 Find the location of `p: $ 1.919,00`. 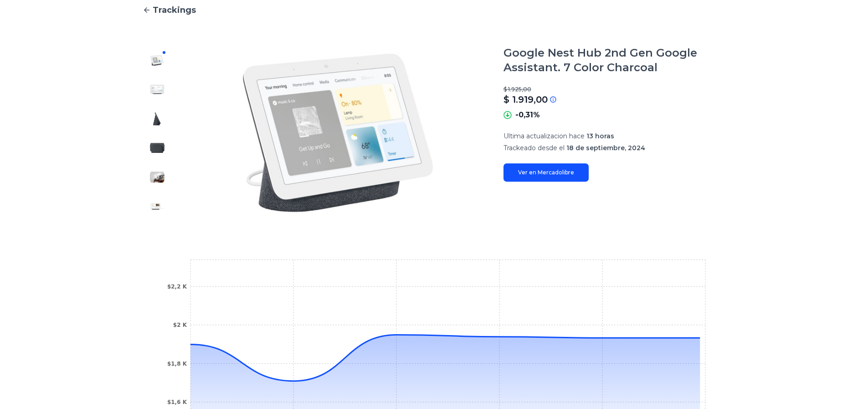

p: $ 1.919,00 is located at coordinates (525, 100).